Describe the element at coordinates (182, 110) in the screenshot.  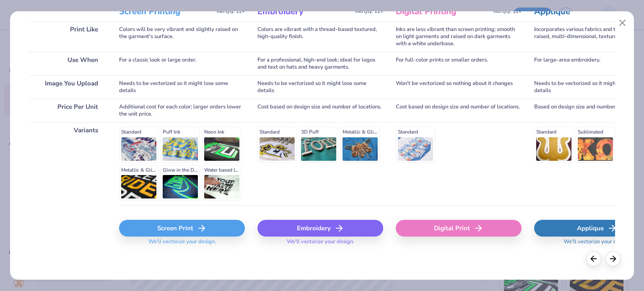
I see `div: Additional cost for each color; larger orders lower the unit price.` at that location.